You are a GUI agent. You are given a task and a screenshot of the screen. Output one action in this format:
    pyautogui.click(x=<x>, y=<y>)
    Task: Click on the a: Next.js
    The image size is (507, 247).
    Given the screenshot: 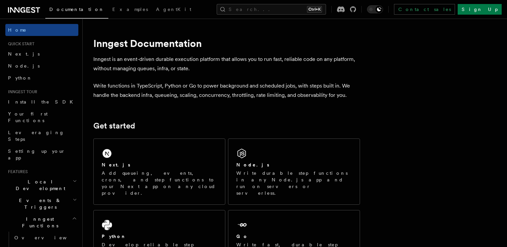 What is the action you would take?
    pyautogui.click(x=42, y=54)
    